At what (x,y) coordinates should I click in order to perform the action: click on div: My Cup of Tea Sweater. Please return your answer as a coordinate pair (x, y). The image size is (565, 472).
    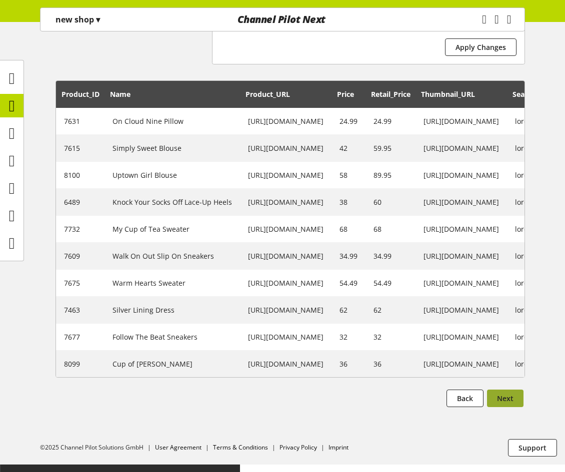
    Looking at the image, I should click on (172, 229).